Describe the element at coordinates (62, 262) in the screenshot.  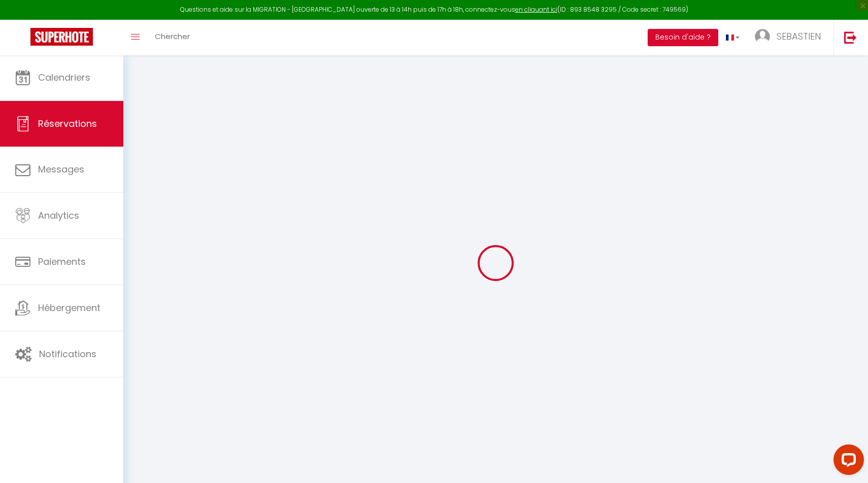
I see `span: Paiements` at that location.